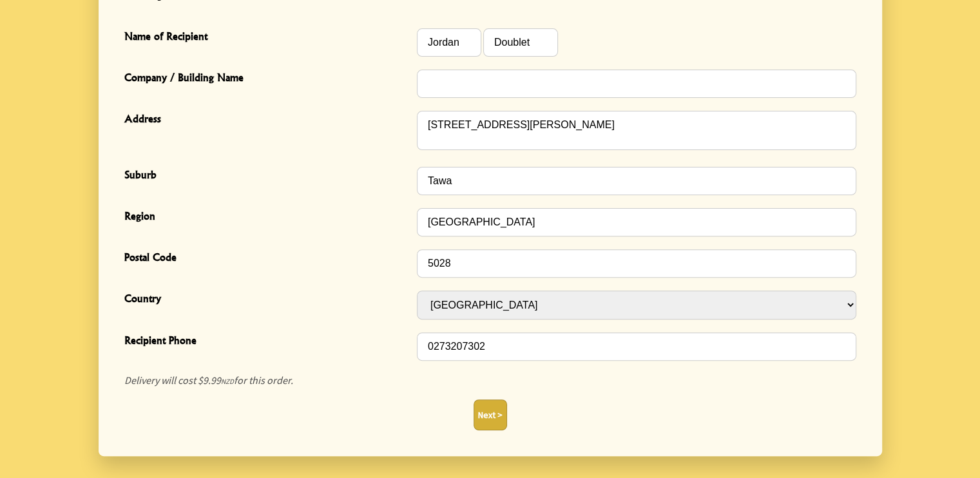 Image resolution: width=980 pixels, height=478 pixels. What do you see at coordinates (267, 120) in the screenshot?
I see `span: Address` at bounding box center [267, 120].